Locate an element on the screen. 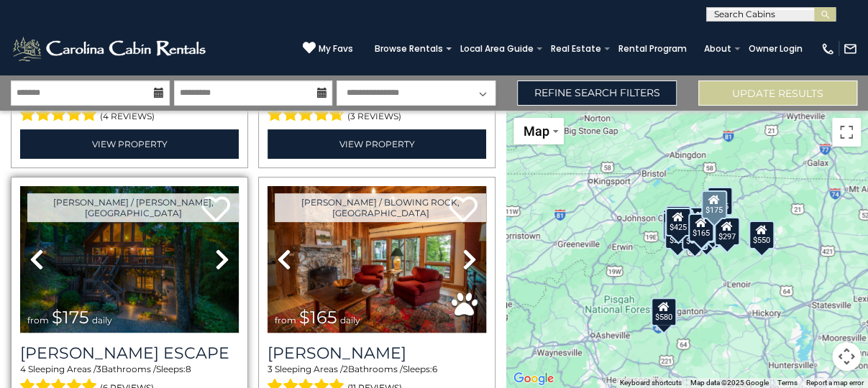 This screenshot has width=868, height=388. div: $225 is located at coordinates (677, 235).